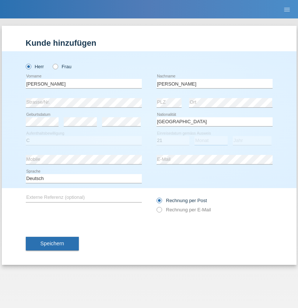  What do you see at coordinates (52, 244) in the screenshot?
I see `button: Speichern` at bounding box center [52, 244].